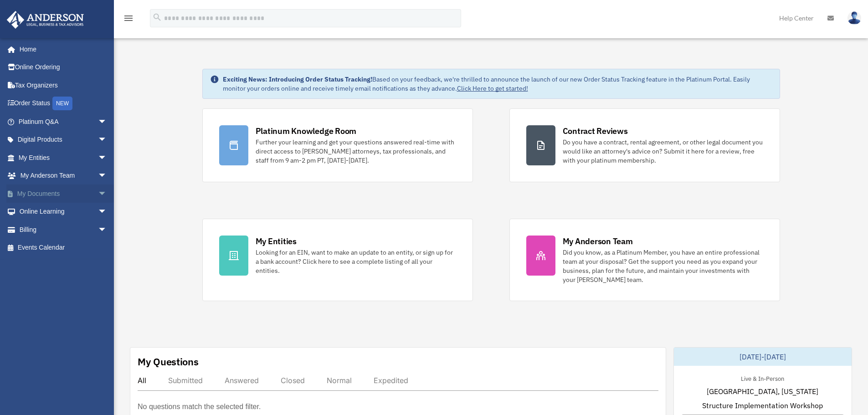 The width and height of the screenshot is (868, 415). What do you see at coordinates (645, 260) in the screenshot?
I see `a: My Anderson Team Did you know, as a Platinum Member, you have an entire professional team at your...` at bounding box center [645, 260].